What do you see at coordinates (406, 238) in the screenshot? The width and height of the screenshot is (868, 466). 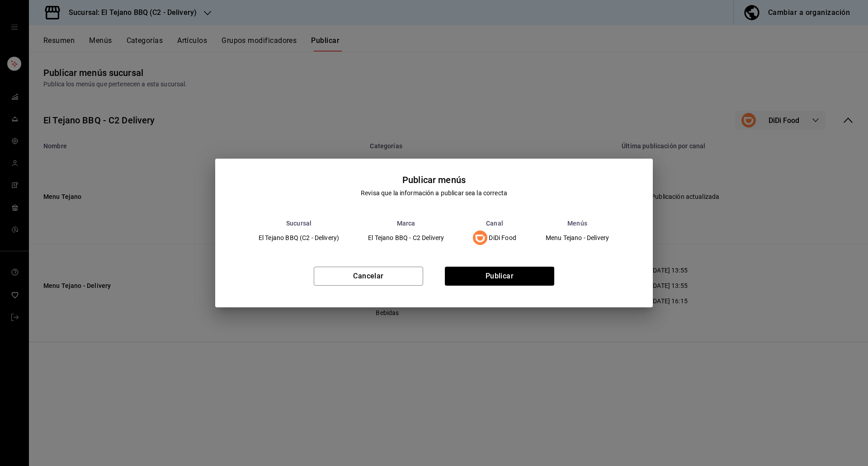 I see `td: El Tejano BBQ - C2 Delivery` at bounding box center [406, 238].